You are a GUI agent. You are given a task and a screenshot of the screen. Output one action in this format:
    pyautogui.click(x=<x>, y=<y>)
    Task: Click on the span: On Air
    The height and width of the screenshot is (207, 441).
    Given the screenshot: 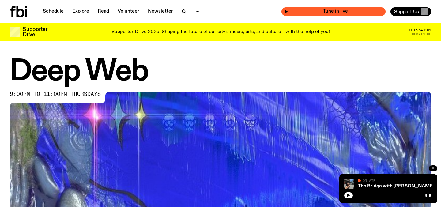 What is the action you would take?
    pyautogui.click(x=369, y=180)
    